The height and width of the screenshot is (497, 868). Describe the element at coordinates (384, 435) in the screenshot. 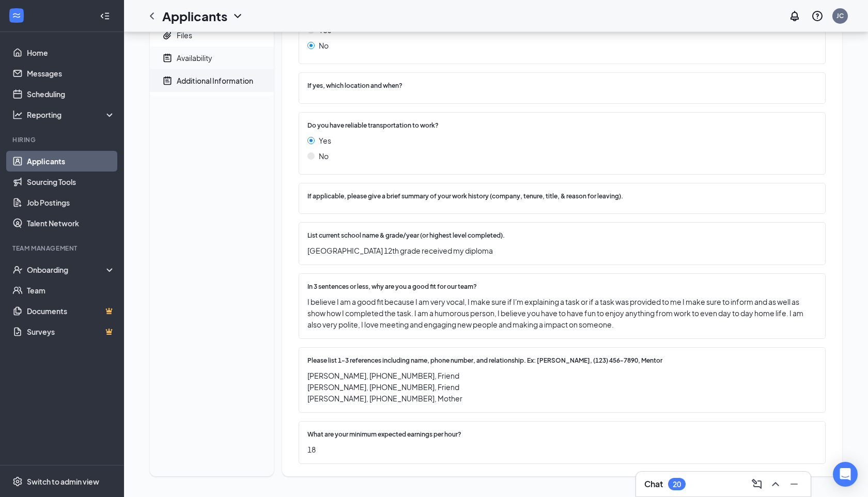

I see `span: What are your minimum expected earnings per hour?` at that location.